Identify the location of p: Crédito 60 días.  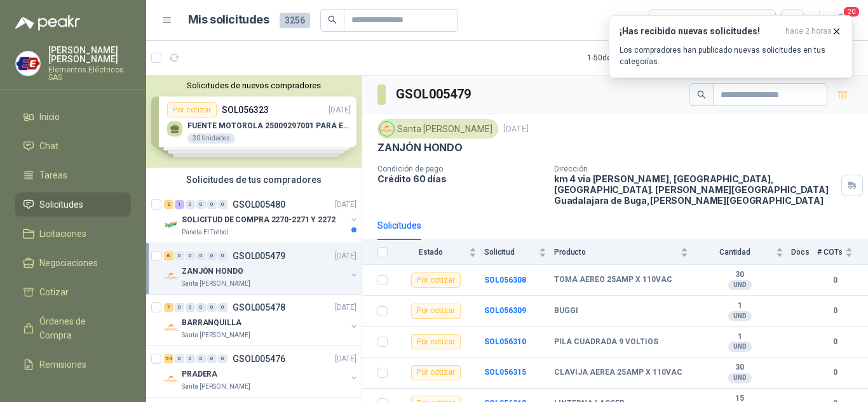
(461, 178).